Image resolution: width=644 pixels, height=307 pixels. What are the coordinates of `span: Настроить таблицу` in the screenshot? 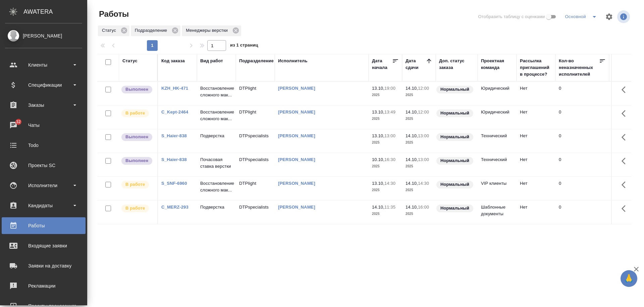 It's located at (609, 17).